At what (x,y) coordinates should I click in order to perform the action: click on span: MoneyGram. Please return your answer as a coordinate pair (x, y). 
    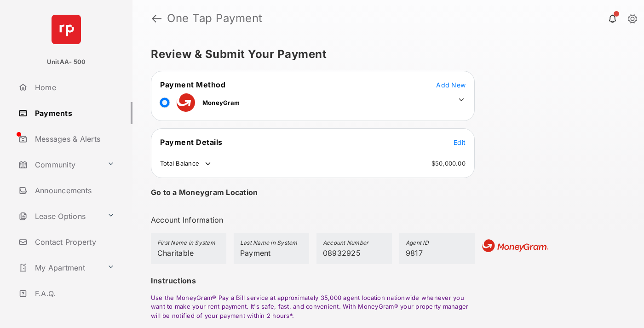
    Looking at the image, I should click on (221, 102).